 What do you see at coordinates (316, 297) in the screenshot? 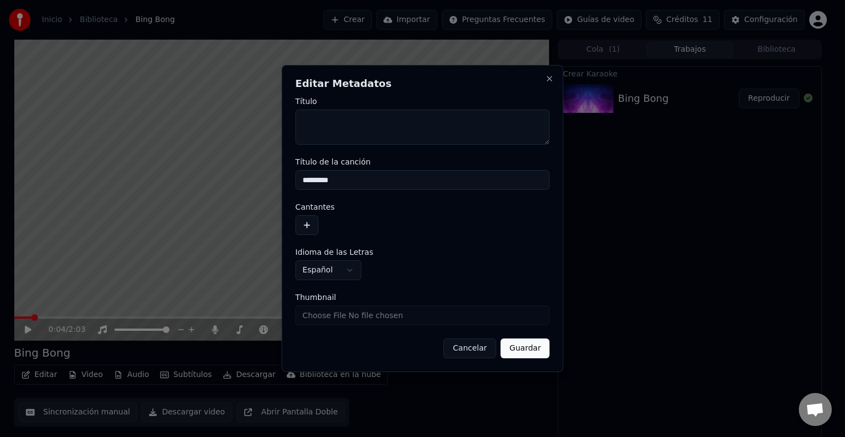
I see `span: Thumbnail` at bounding box center [316, 297].